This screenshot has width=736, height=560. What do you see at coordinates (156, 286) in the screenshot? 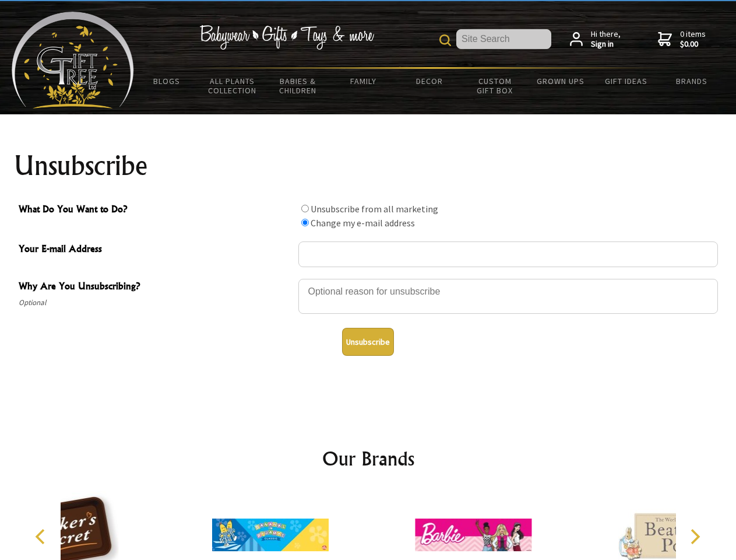
I see `span: Why Are You Unsubscribing?` at bounding box center [156, 286].